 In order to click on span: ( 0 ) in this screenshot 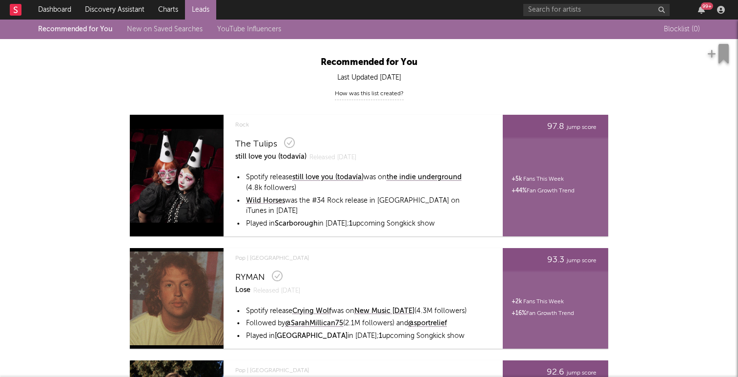, I will do `click(695, 29)`.